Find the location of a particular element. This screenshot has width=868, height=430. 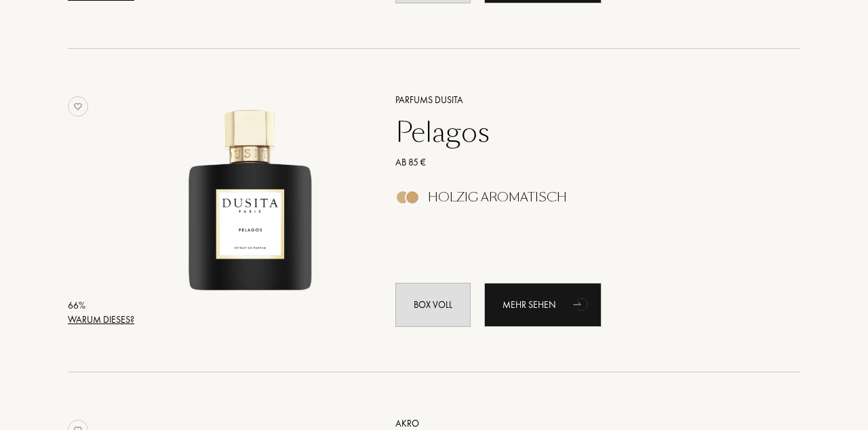

a: Holzig Aromatisch is located at coordinates (582, 200).